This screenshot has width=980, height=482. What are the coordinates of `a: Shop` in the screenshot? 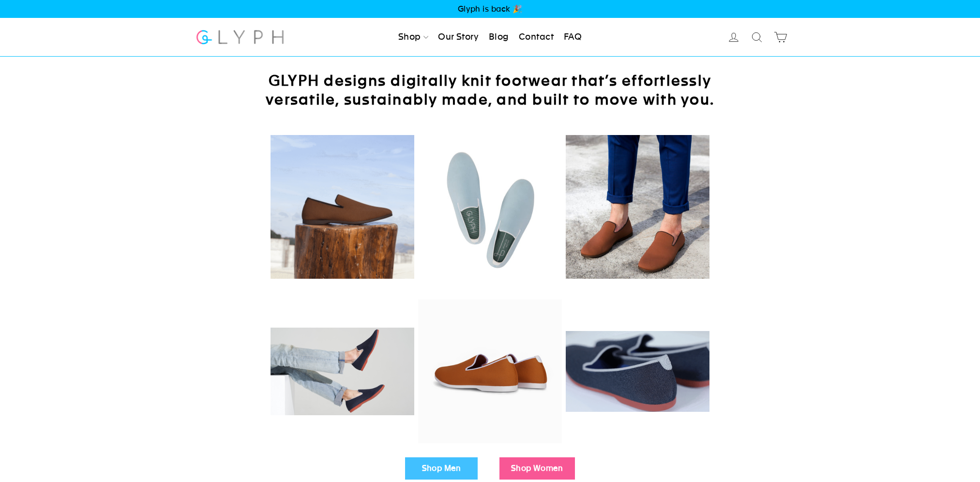 It's located at (413, 37).